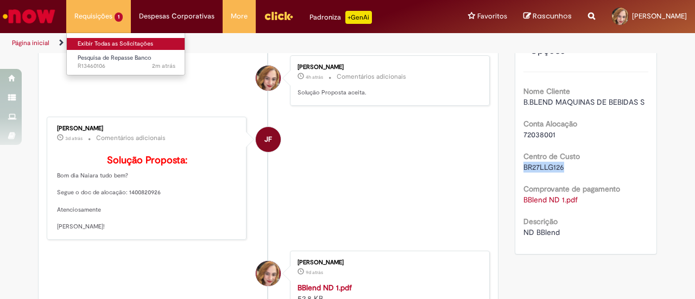 Image resolution: width=695 pixels, height=299 pixels. What do you see at coordinates (147, 160) in the screenshot?
I see `b: Solução Proposta:` at bounding box center [147, 160].